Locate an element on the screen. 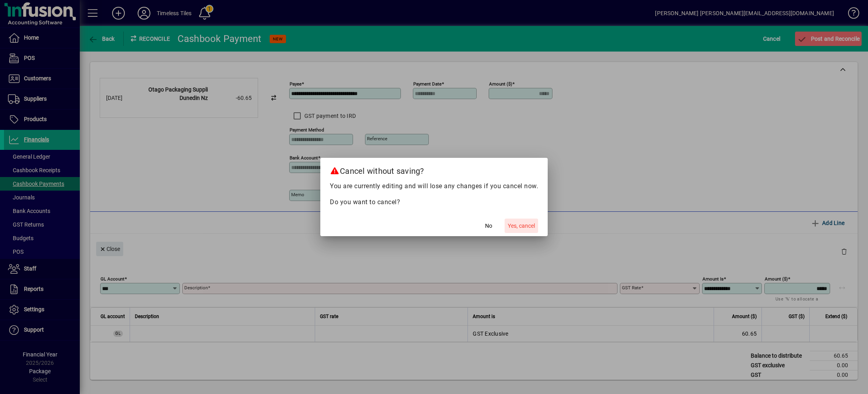  p: You are currently editing and will lose any changes if you cancel now. is located at coordinates (434, 186).